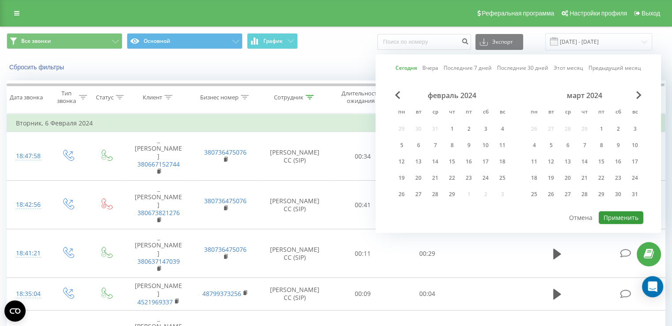  What do you see at coordinates (581, 217) in the screenshot?
I see `button: Отмена` at bounding box center [581, 217].